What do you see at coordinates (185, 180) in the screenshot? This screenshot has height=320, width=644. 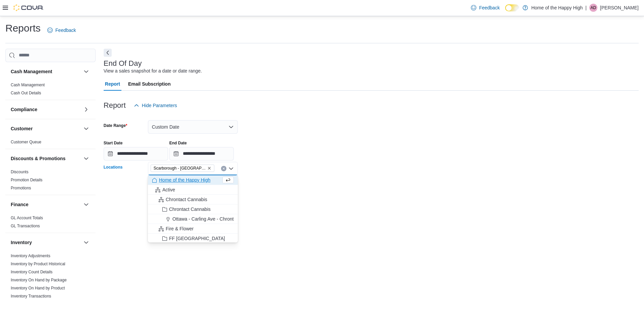 I see `span: Home of the Happy High` at bounding box center [185, 180].